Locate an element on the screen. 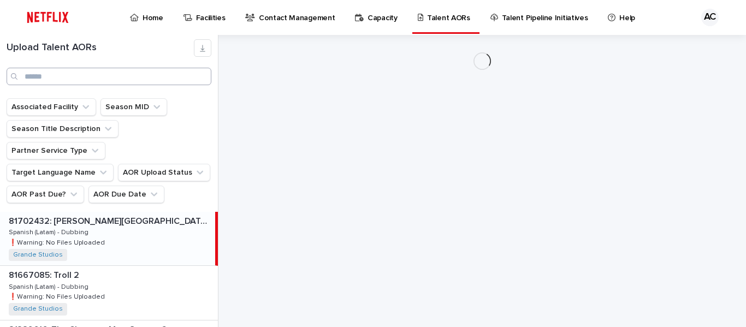  p: 81667085: Troll 2 is located at coordinates (45, 274).